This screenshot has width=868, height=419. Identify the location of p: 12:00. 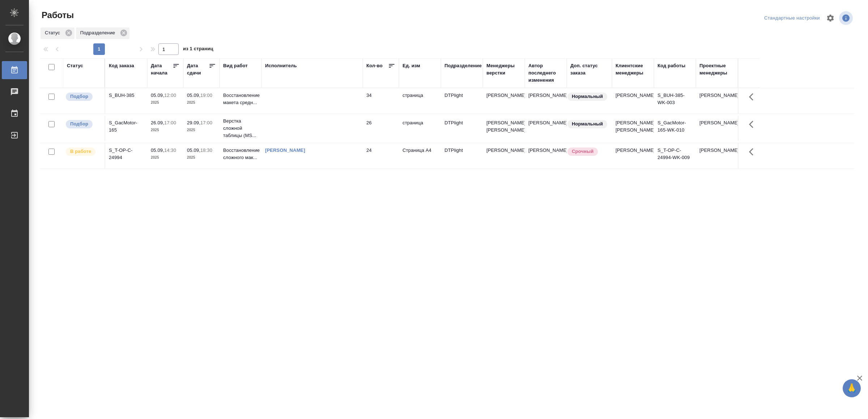
(170, 95).